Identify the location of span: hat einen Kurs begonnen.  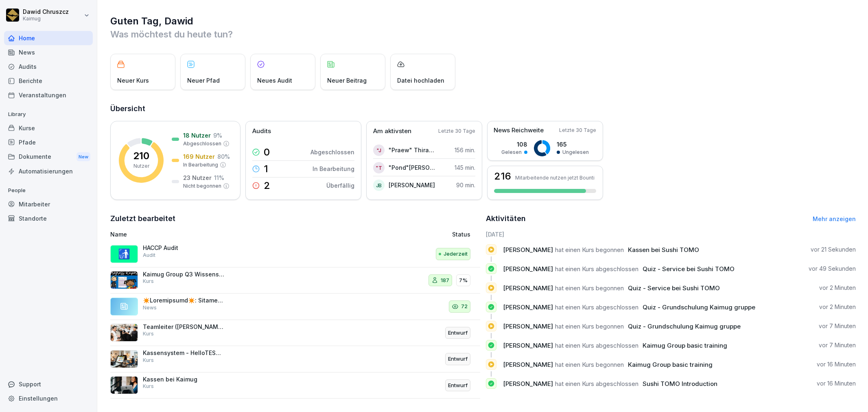
(589, 326).